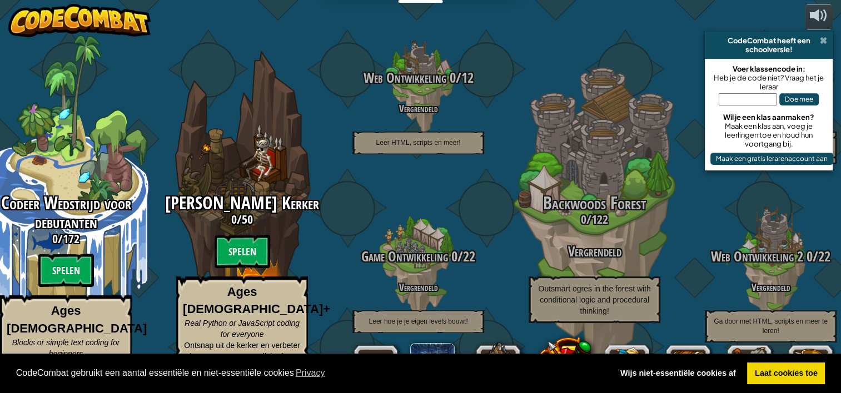 Image resolution: width=841 pixels, height=393 pixels. I want to click on a: learn more about cookies, so click(310, 373).